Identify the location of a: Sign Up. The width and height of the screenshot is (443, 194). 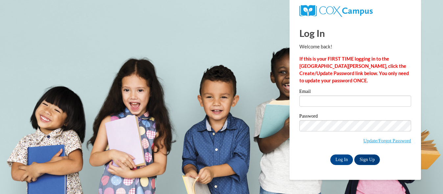
(367, 159).